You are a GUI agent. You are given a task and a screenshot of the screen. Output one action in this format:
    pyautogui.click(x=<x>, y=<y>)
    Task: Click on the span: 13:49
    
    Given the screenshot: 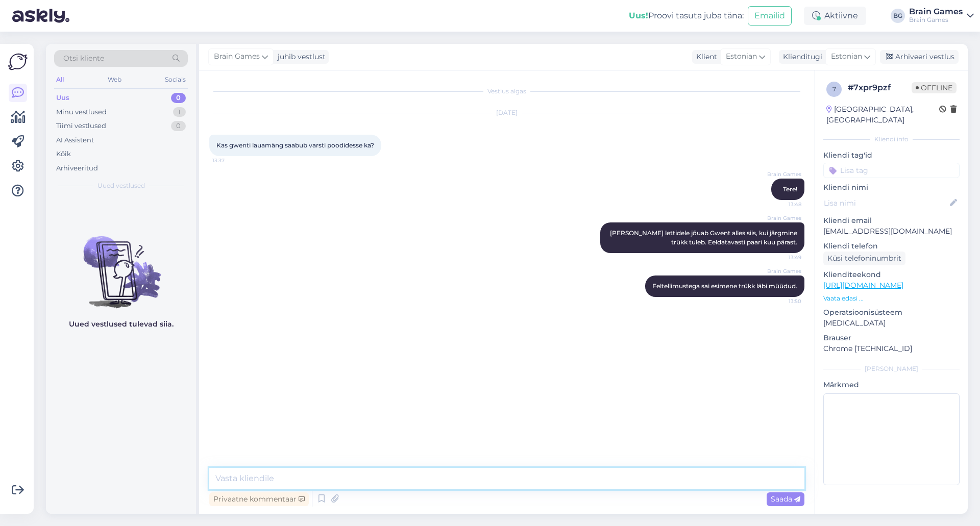 What is the action you would take?
    pyautogui.click(x=782, y=257)
    